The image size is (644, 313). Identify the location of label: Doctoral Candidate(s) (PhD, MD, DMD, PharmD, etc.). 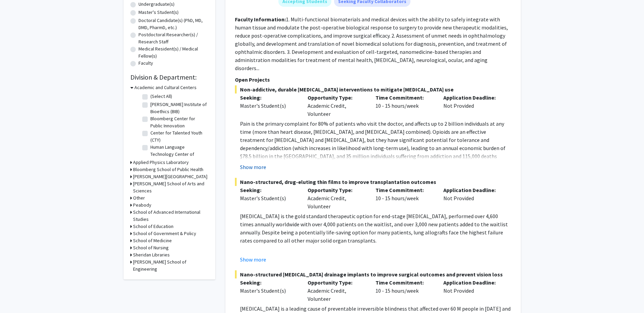
(174, 24).